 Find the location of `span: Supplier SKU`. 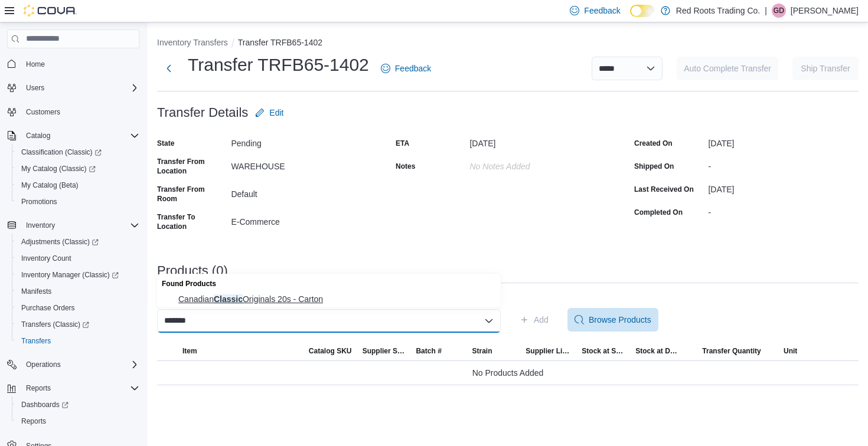

span: Supplier SKU is located at coordinates (384, 351).